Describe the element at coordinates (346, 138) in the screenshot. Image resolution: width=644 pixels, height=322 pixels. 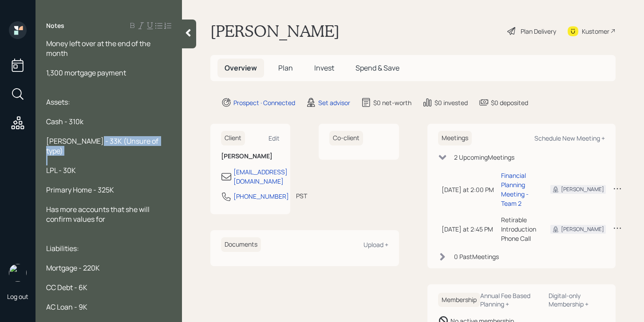
I see `h6: Co-client` at that location.